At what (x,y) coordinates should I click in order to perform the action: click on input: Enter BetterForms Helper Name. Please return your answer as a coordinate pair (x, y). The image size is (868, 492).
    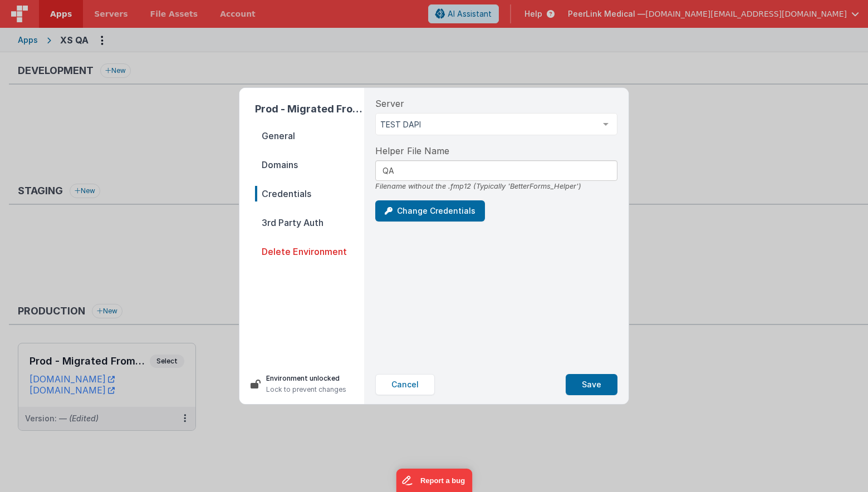
    Looking at the image, I should click on (496, 171).